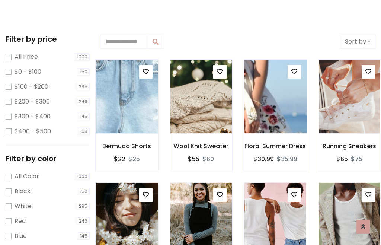  Describe the element at coordinates (275, 146) in the screenshot. I see `h6: Floral Summer Dress` at that location.